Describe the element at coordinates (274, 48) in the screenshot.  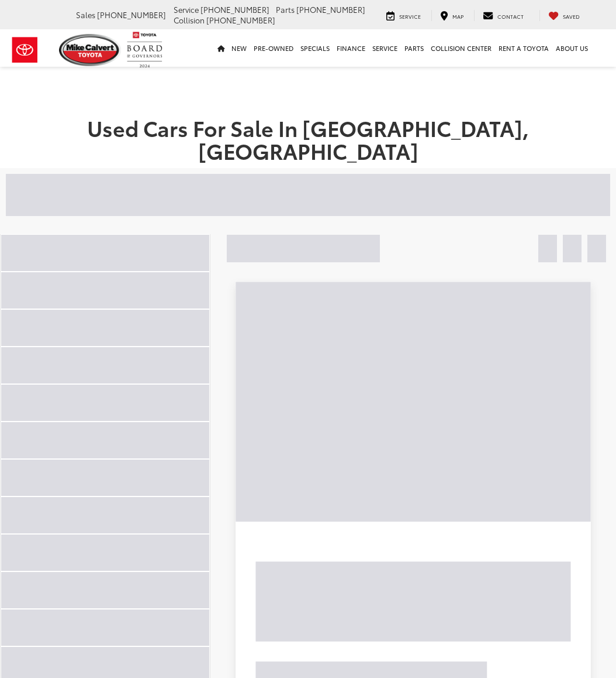
I see `a: Pre-Owned` at that location.